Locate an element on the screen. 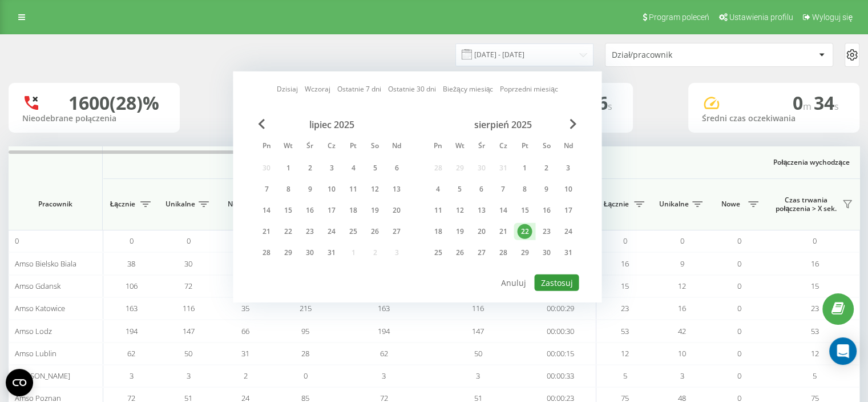 The width and height of the screenshot is (868, 402). div: ndz 6 lip 2025 is located at coordinates (397, 168).